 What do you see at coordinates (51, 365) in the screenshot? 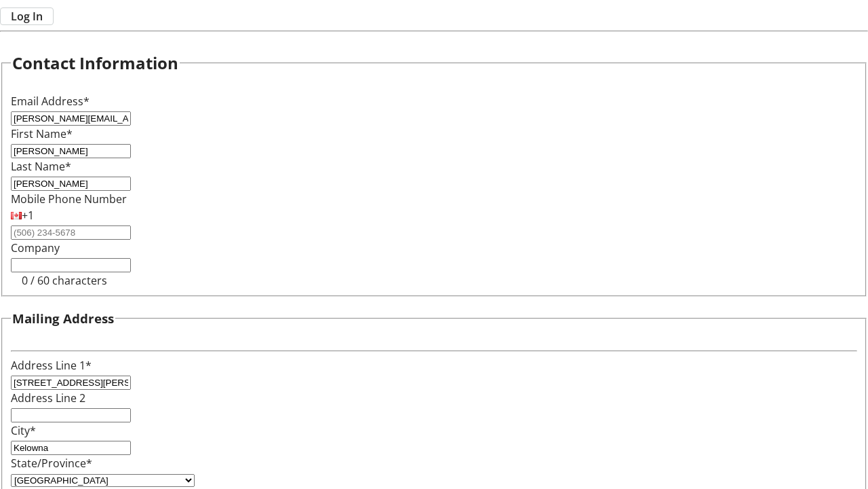
I see `label: Address Line 1*` at bounding box center [51, 365].